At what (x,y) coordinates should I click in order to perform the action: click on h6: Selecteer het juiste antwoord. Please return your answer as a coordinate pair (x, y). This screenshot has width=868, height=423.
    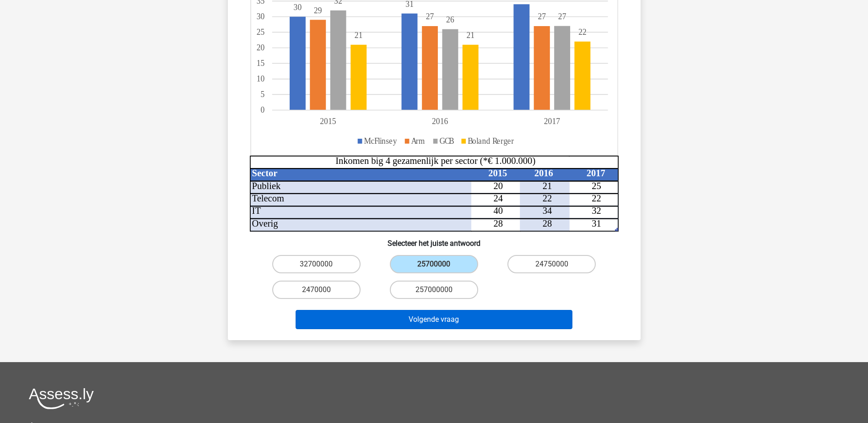
    Looking at the image, I should click on (435, 240).